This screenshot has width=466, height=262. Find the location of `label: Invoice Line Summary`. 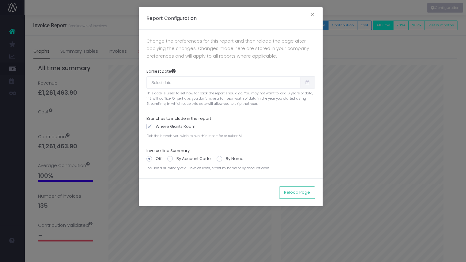

label: Invoice Line Summary is located at coordinates (168, 151).